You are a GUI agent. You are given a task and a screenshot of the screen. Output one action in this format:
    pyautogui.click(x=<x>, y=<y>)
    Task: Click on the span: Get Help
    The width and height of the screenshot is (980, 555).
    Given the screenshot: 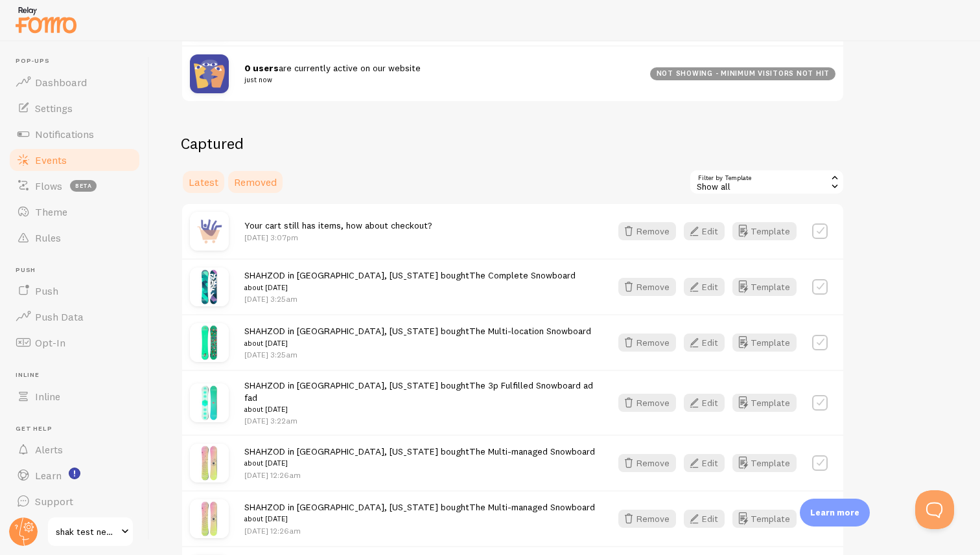 What is the action you would take?
    pyautogui.click(x=79, y=429)
    